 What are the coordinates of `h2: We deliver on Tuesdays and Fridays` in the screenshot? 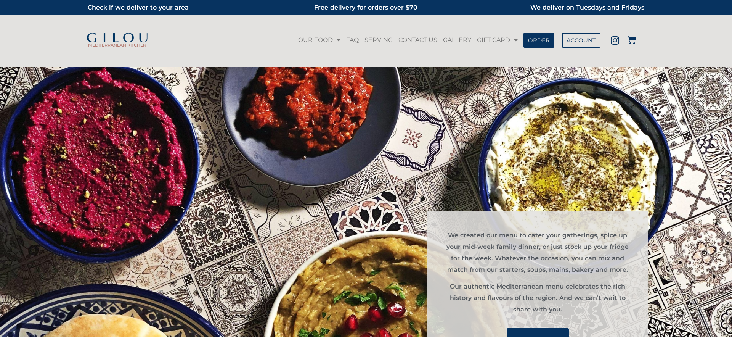 It's located at (554, 8).